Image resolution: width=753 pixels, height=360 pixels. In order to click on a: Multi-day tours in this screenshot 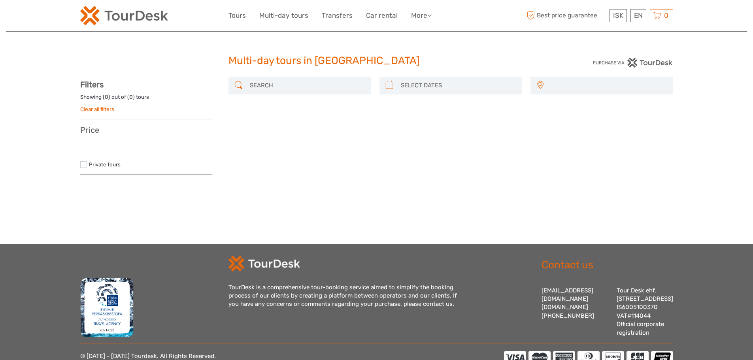, I will do `click(284, 15)`.